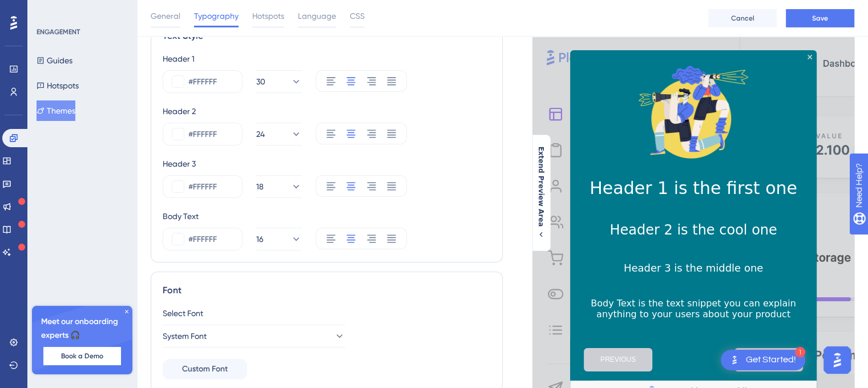  Describe the element at coordinates (82, 329) in the screenshot. I see `span: Meet our onboarding experts 🎧` at that location.